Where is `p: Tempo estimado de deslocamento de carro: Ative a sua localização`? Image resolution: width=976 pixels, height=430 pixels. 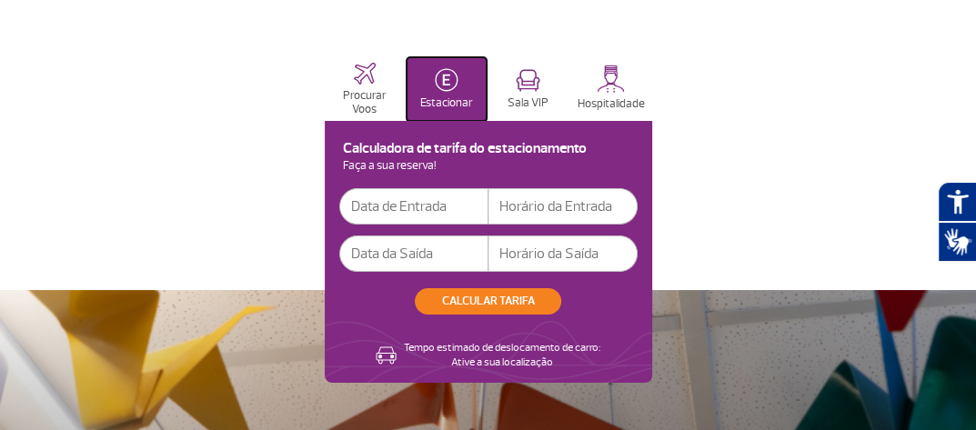 p: Tempo estimado de deslocamento de carro: Ative a sua localização is located at coordinates (502, 356).